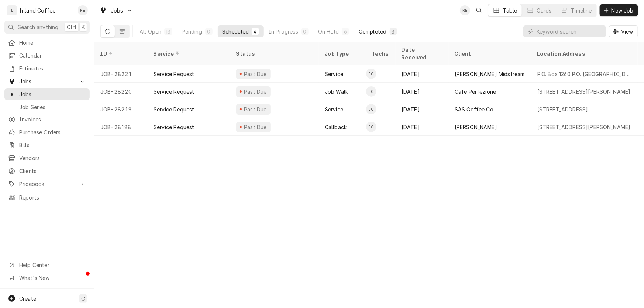 This screenshot has height=308, width=644. What do you see at coordinates (121, 91) in the screenshot?
I see `div: JOB-28220` at bounding box center [121, 91].